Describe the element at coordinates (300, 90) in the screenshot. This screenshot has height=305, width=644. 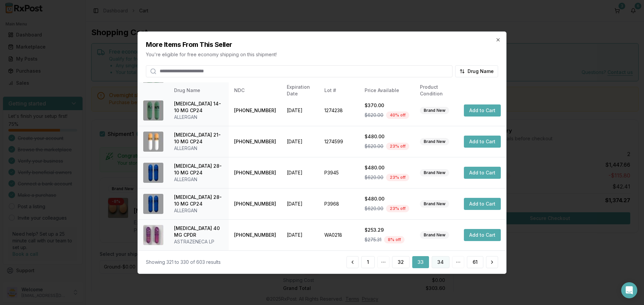
I see `th: Expiration Date` at that location.